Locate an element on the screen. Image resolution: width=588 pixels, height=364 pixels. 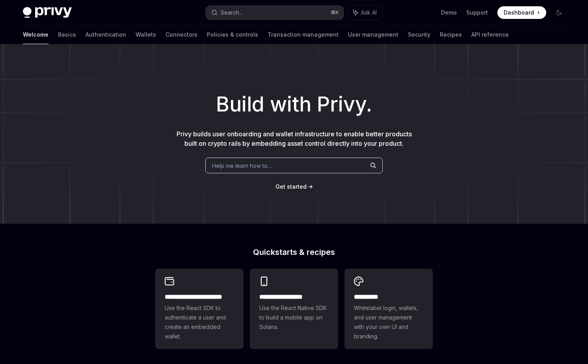
a: Welcome is located at coordinates (35, 34).